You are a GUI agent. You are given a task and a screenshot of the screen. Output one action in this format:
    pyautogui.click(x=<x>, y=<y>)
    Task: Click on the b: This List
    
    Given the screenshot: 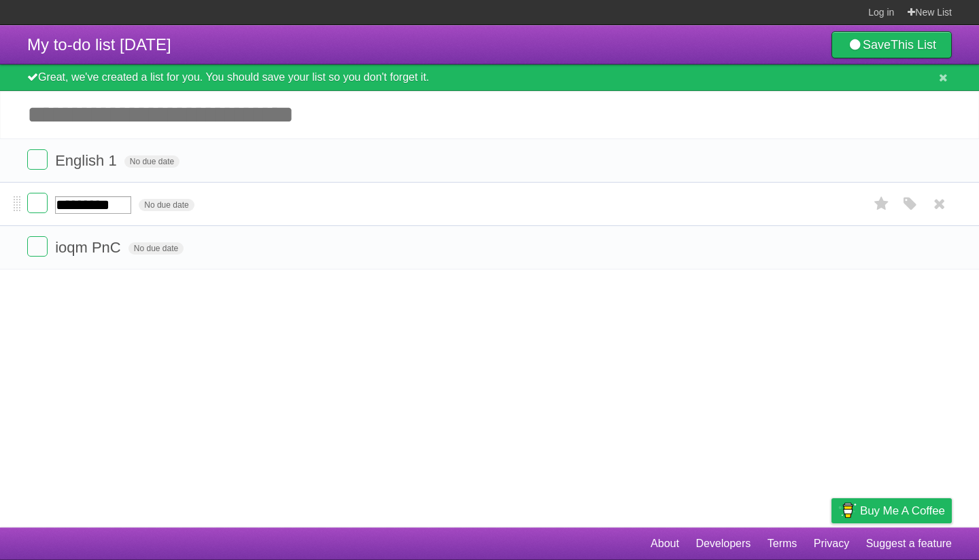 What is the action you would take?
    pyautogui.click(x=912, y=45)
    